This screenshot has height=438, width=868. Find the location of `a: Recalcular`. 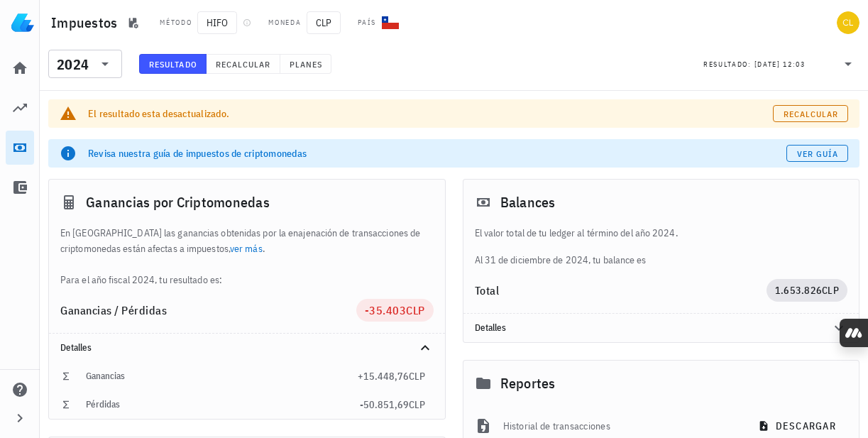

a: Recalcular is located at coordinates (810, 114).